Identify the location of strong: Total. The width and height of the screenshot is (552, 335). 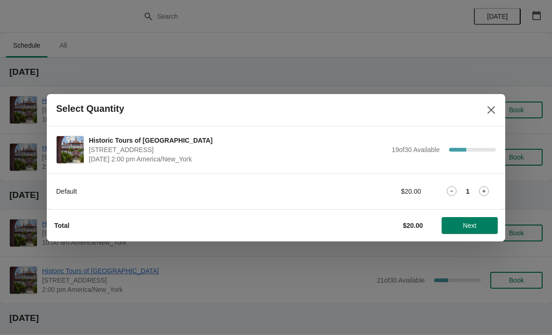
(62, 225).